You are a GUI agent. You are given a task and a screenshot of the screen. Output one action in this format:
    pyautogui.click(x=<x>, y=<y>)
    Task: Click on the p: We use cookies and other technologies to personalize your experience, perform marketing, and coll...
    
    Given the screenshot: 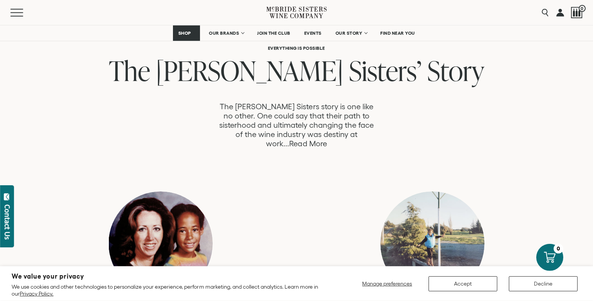 What is the action you would take?
    pyautogui.click(x=170, y=291)
    